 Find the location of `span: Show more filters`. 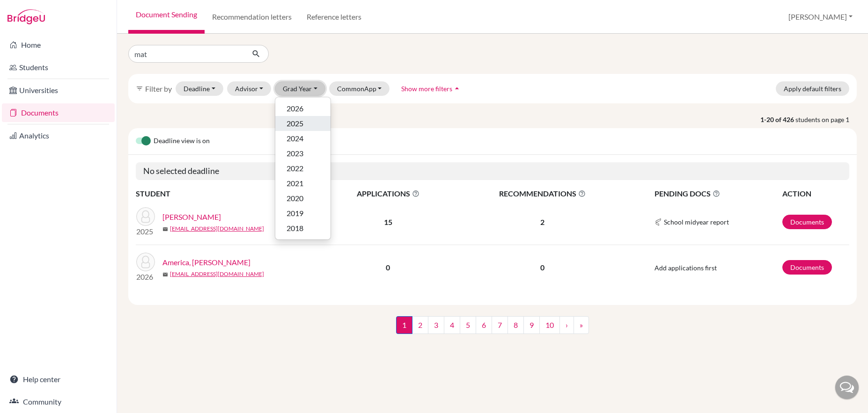

span: Show more filters is located at coordinates (427, 88).